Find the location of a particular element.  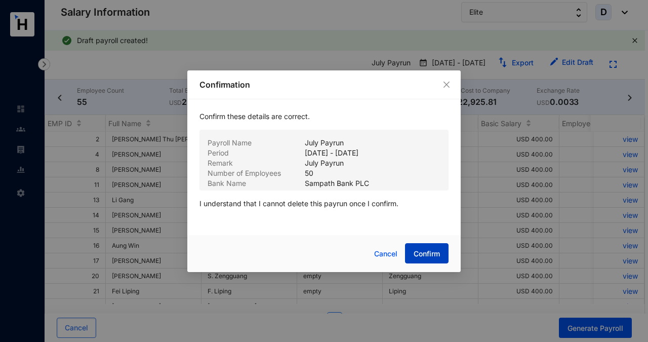

span: Cancel is located at coordinates (386, 254).